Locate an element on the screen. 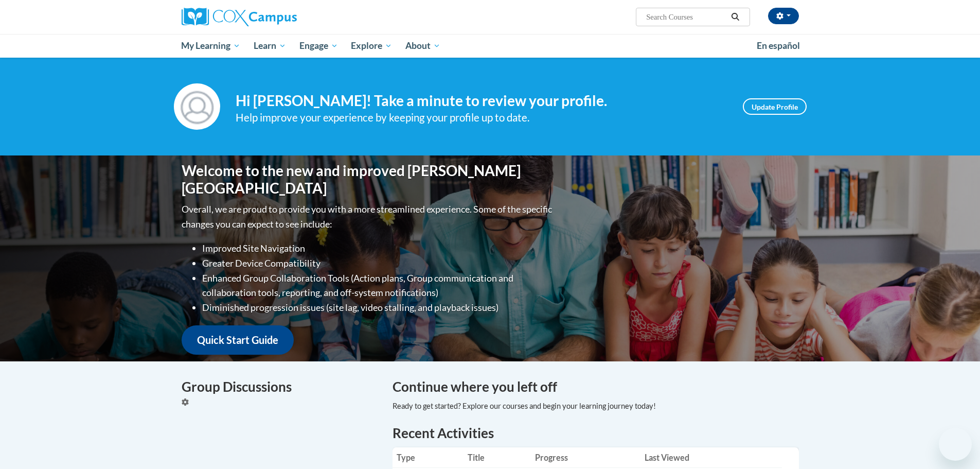  a: Learn is located at coordinates (270, 46).